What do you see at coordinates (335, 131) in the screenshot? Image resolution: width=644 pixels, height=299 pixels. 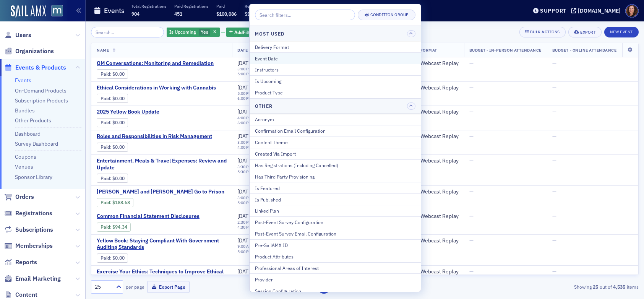 I see `div: Confirmation Email Configuration` at bounding box center [335, 131].